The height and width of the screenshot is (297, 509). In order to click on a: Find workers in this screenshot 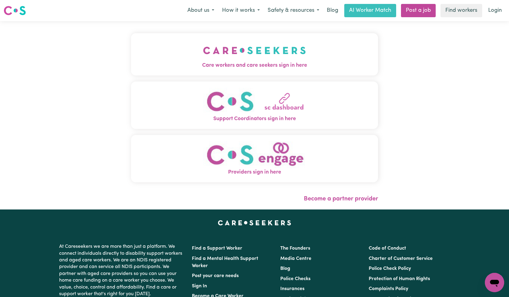, I will do `click(462, 11)`.